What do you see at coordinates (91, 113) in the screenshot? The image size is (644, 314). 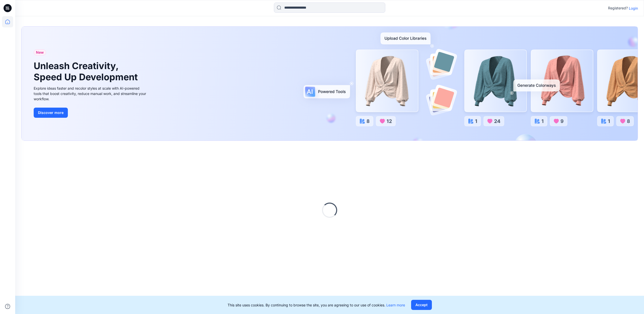 I see `a: Discover more` at bounding box center [91, 113].